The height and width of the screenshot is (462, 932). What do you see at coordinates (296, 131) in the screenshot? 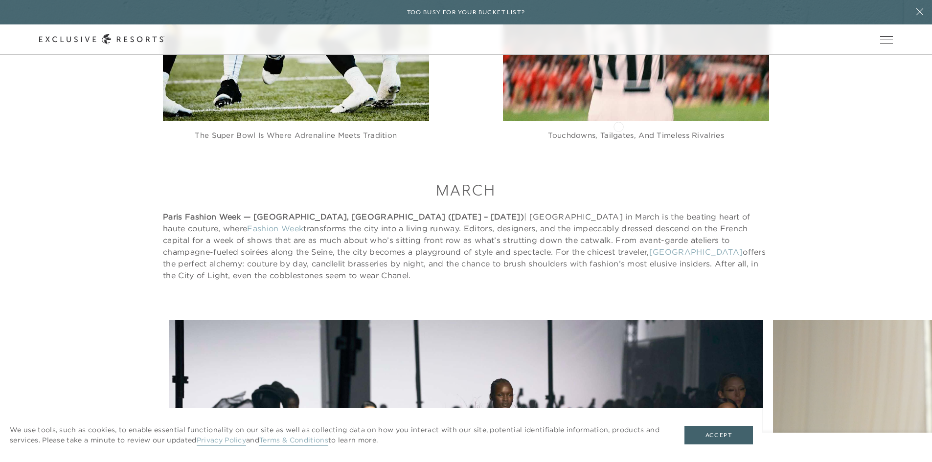
I see `figcaption: The Super Bowl is where adrenaline meets tradition` at bounding box center [296, 131].